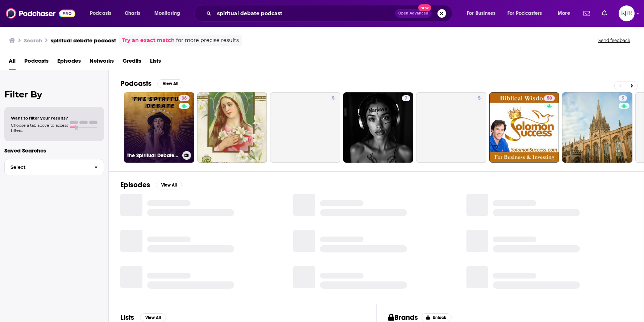 This screenshot has width=644, height=322. Describe the element at coordinates (152, 83) in the screenshot. I see `a: PodcastsView All` at that location.